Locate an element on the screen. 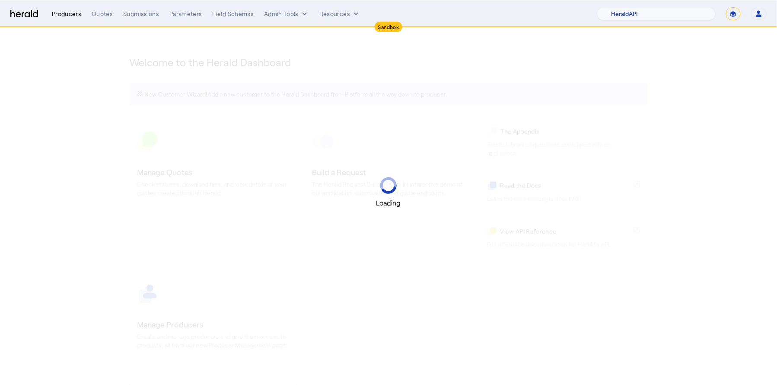 The image size is (777, 385). div: Sandbox is located at coordinates (389, 27).